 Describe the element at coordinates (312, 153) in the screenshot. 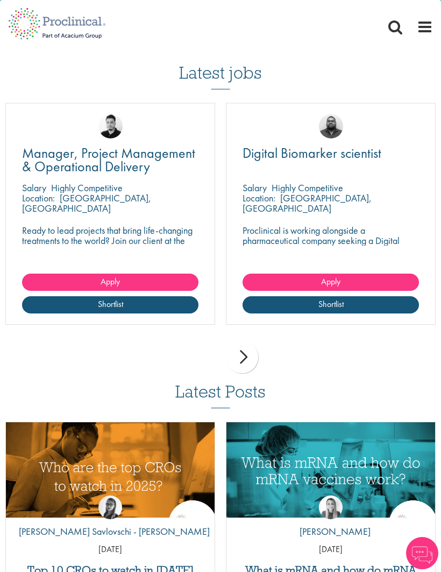

I see `span: Digital Biomarker scientist` at that location.